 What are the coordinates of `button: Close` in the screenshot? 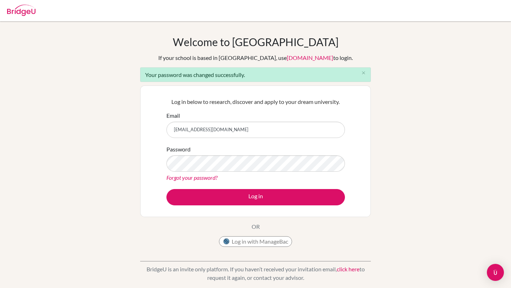 It's located at (363, 73).